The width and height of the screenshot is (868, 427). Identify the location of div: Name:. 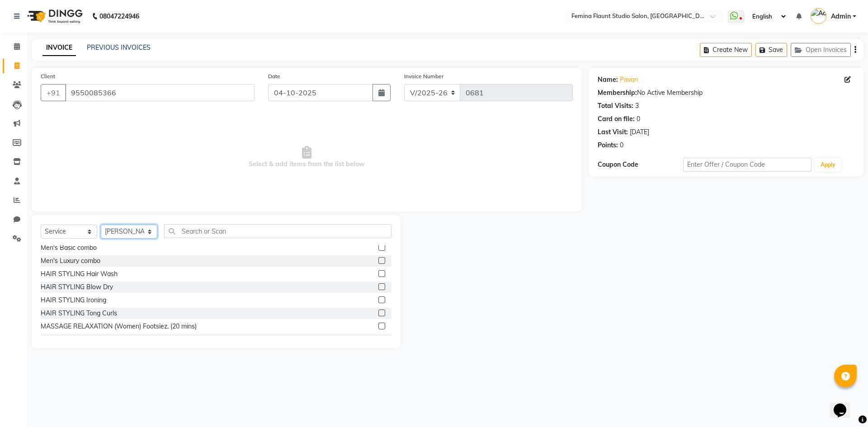
(607, 79).